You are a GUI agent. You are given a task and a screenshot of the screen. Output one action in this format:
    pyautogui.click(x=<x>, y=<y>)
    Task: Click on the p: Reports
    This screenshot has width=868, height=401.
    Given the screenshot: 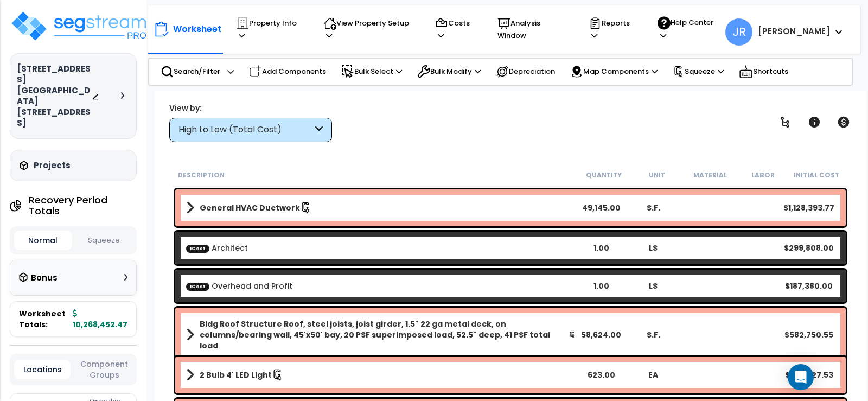 What is the action you would take?
    pyautogui.click(x=612, y=29)
    